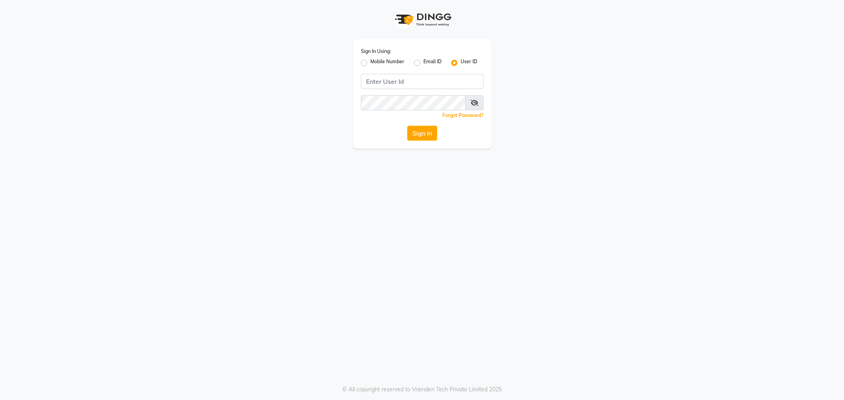  Describe the element at coordinates (469, 63) in the screenshot. I see `label: User ID` at that location.